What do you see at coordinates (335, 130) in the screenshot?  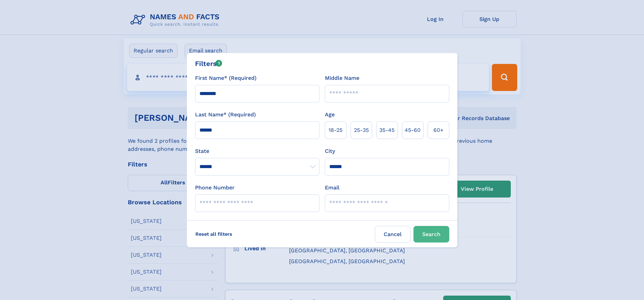 I see `span: 18‑25` at bounding box center [335, 130].